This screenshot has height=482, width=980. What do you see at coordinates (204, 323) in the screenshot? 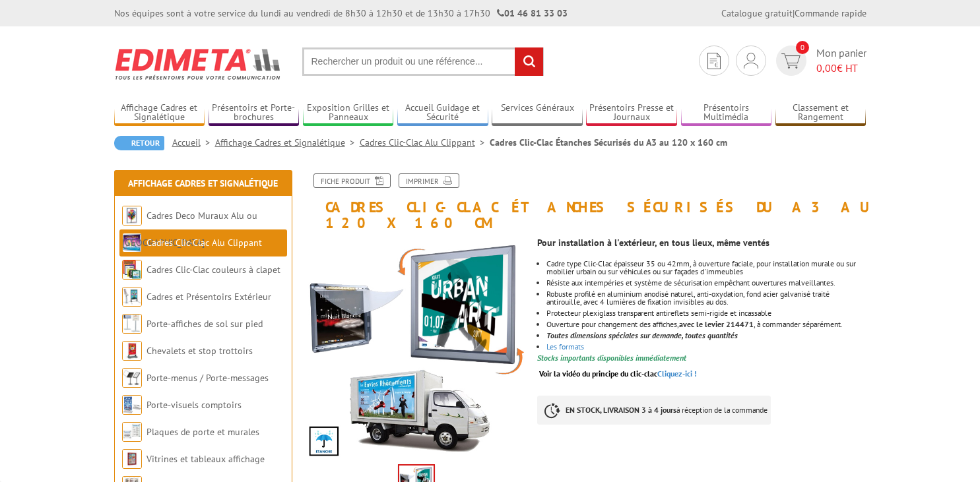
I see `a: Porte-affiches de sol sur pied` at bounding box center [204, 323].